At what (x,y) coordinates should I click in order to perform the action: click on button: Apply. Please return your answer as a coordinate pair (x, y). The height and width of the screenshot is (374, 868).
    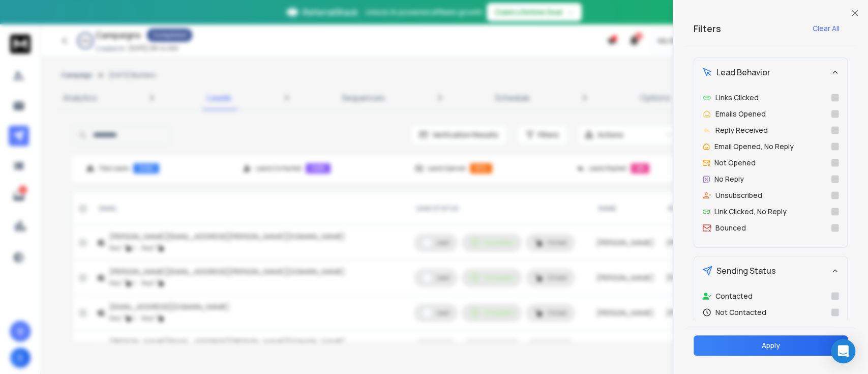
    Looking at the image, I should click on (770, 346).